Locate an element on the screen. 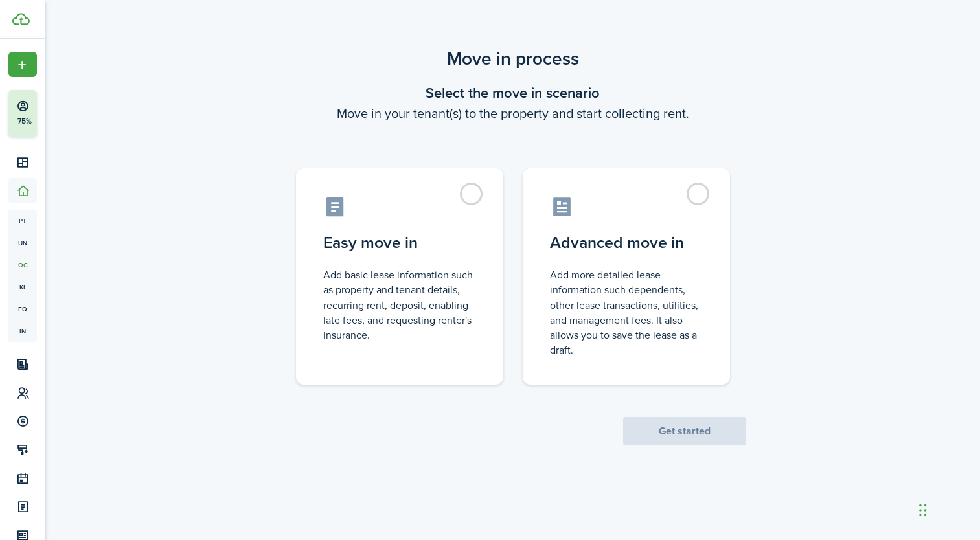 Image resolution: width=980 pixels, height=540 pixels. div: Drag is located at coordinates (923, 510).